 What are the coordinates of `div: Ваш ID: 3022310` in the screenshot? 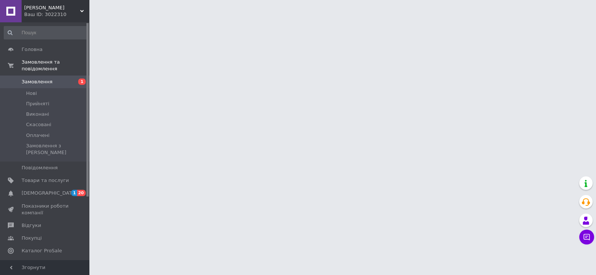 It's located at (57, 15).